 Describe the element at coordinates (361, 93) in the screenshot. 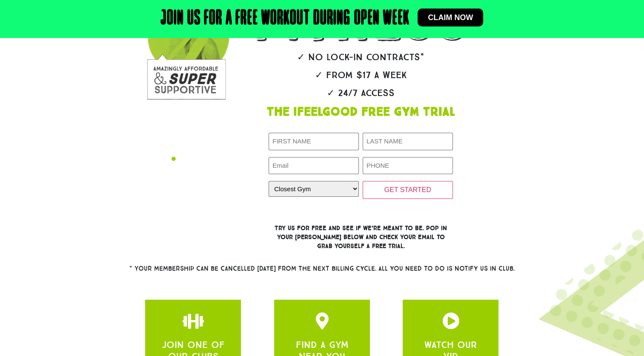

I see `h2: ✓ 24/7 Access` at that location.